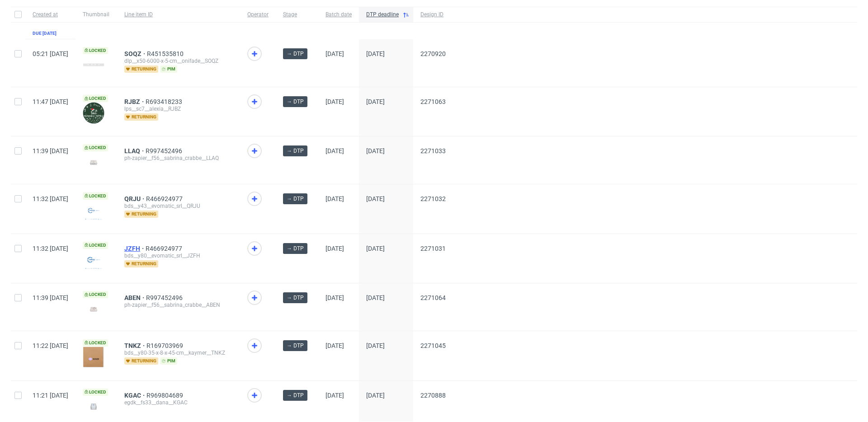 The width and height of the screenshot is (868, 422). Describe the element at coordinates (178, 353) in the screenshot. I see `div: bds__y80-35-x-8-x-45-cm__kaymer__TNKZ` at that location.